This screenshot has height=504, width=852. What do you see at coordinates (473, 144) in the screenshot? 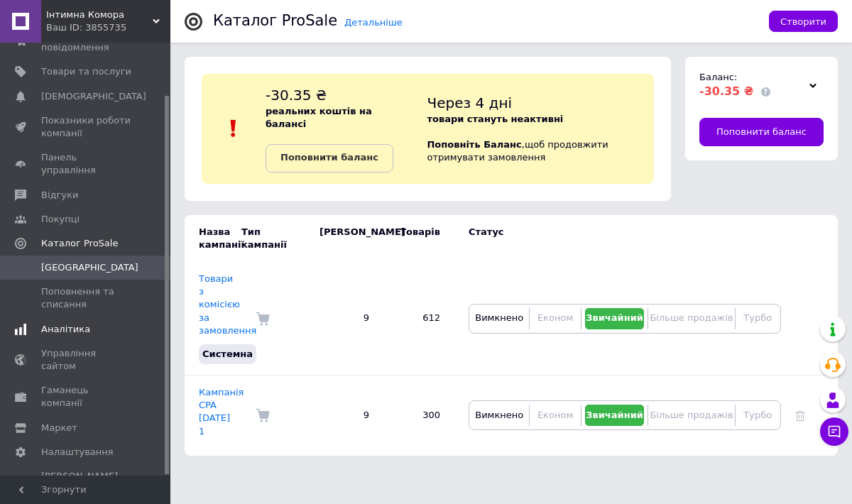
I see `b: Поповніть Баланс` at bounding box center [473, 144].